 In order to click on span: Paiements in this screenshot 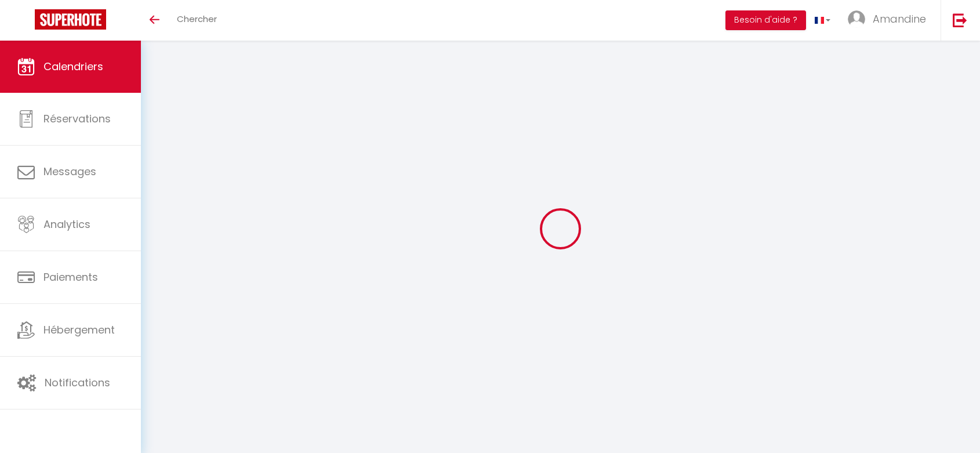, I will do `click(70, 277)`.